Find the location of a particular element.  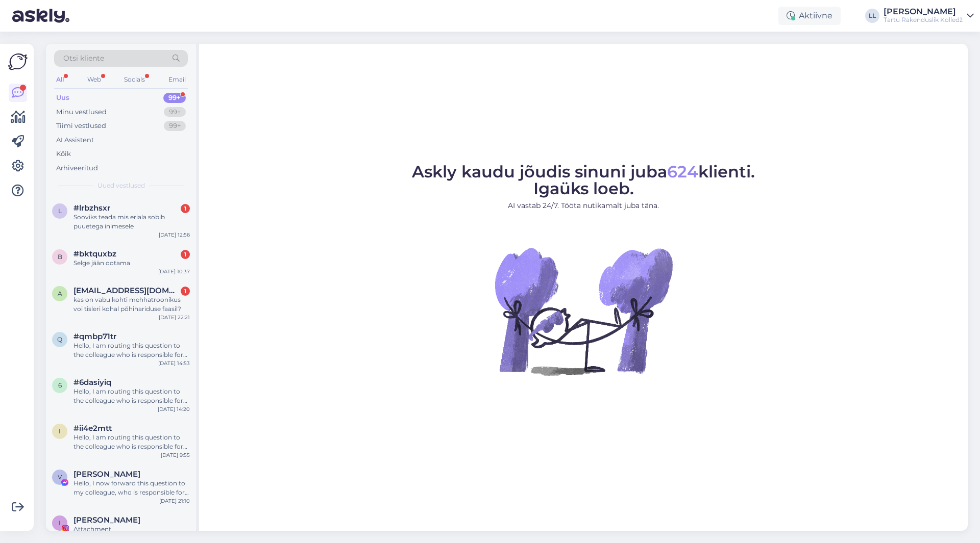

span: l is located at coordinates (59, 210).